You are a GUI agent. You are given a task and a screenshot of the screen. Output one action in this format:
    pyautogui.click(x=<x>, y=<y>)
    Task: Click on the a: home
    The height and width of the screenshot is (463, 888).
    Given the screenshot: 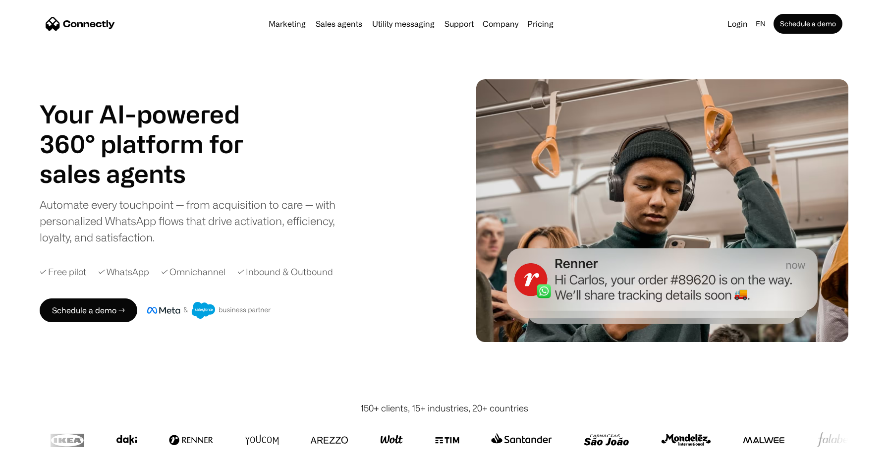 What is the action you would take?
    pyautogui.click(x=80, y=24)
    